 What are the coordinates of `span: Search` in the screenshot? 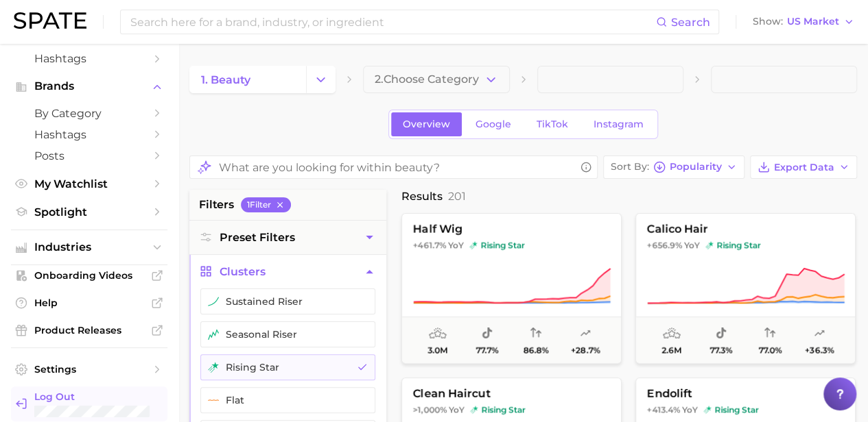 It's located at (690, 22).